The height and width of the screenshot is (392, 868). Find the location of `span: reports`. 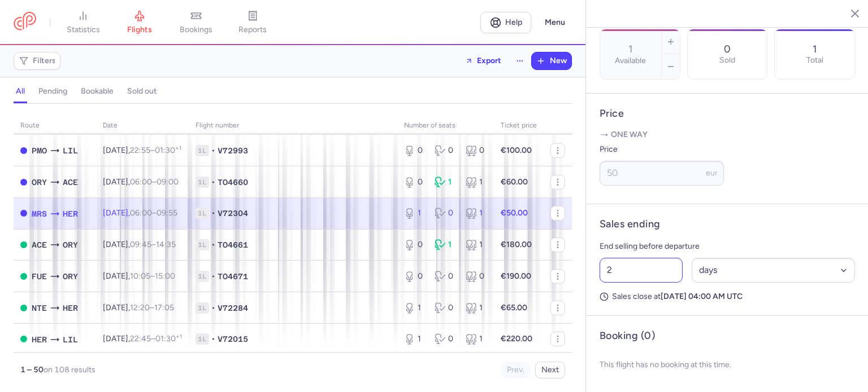

span: reports is located at coordinates (252, 30).